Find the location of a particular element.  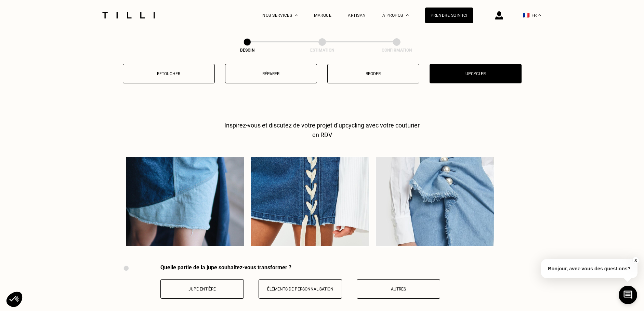

a: Artisan is located at coordinates (357, 15).